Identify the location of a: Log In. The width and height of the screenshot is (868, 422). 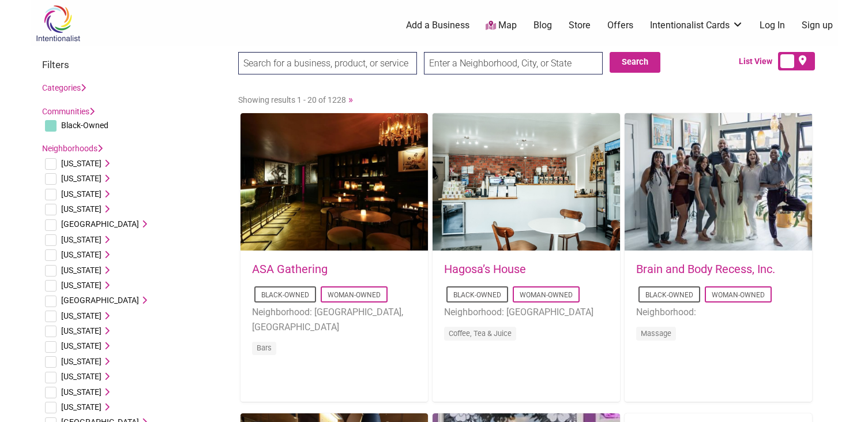
(772, 26).